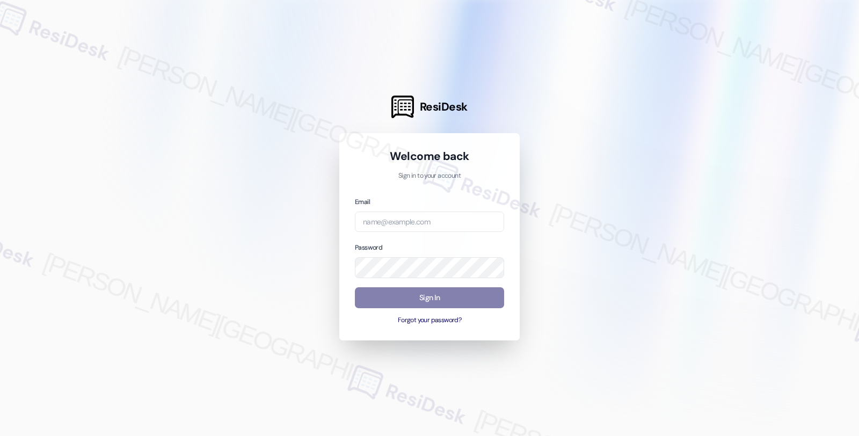 This screenshot has width=859, height=436. I want to click on h1: Welcome back, so click(429, 156).